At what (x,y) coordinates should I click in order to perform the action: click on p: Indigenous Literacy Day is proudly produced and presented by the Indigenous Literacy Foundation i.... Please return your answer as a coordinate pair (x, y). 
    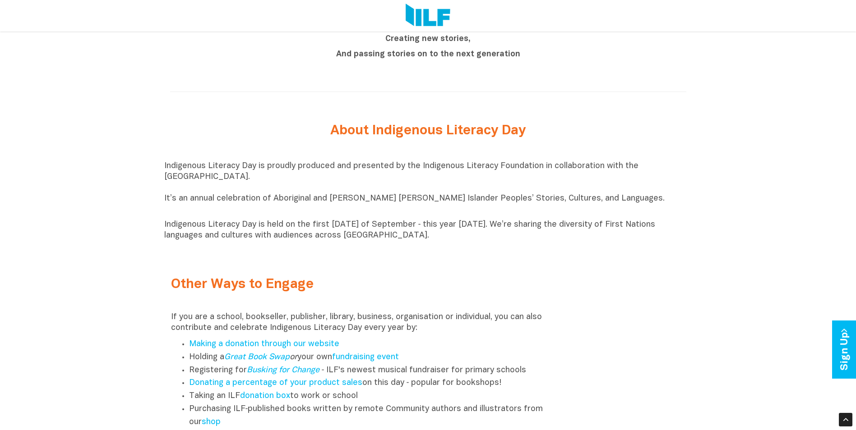
    Looking at the image, I should click on (428, 188).